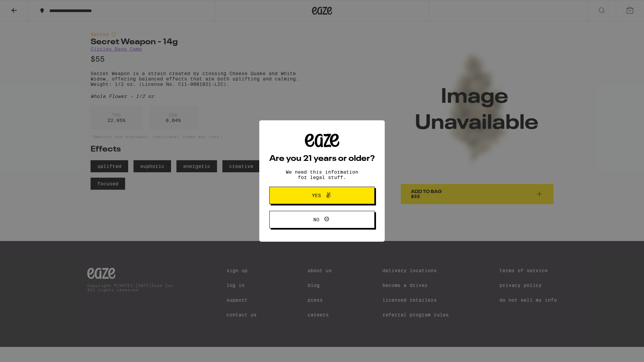  Describe the element at coordinates (316, 219) in the screenshot. I see `span: No` at that location.